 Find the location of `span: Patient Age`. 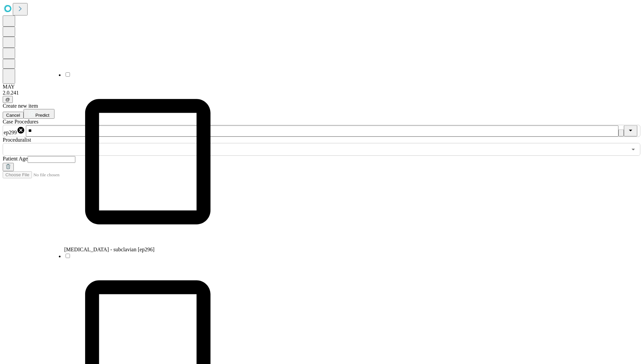

span: Patient Age is located at coordinates (15, 158).